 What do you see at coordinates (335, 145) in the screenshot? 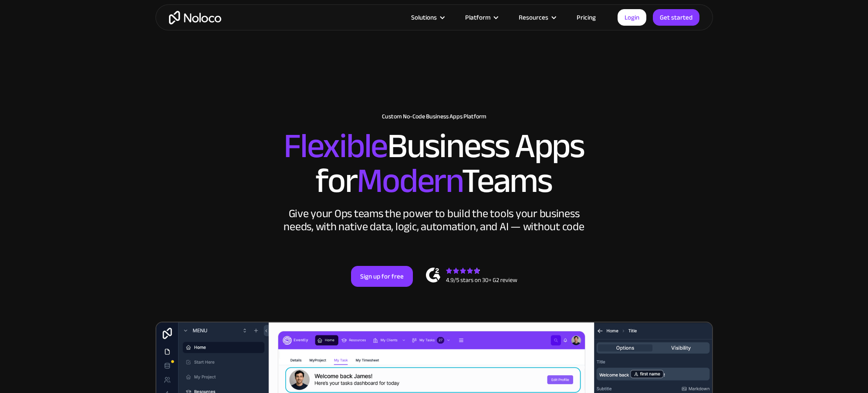
I see `span: Flexible` at bounding box center [335, 145].